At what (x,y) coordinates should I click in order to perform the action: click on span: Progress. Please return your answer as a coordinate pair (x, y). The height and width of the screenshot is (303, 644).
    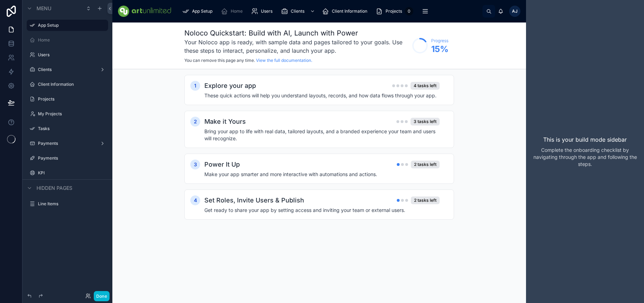
    Looking at the image, I should click on (440, 41).